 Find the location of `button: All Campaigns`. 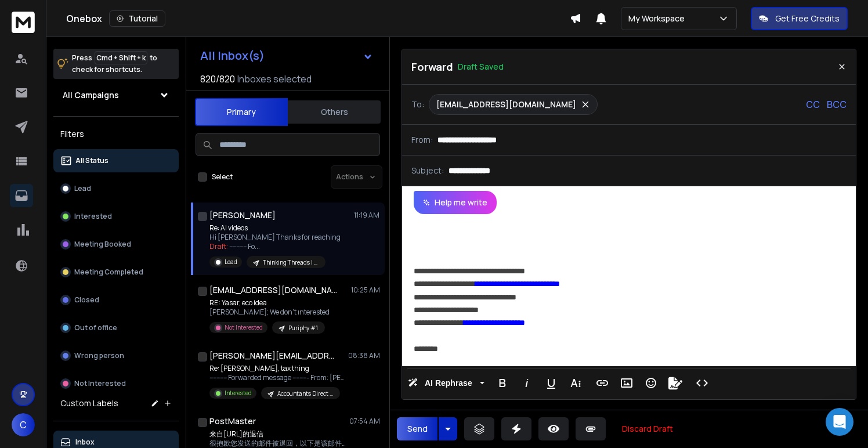

button: All Campaigns is located at coordinates (116, 95).